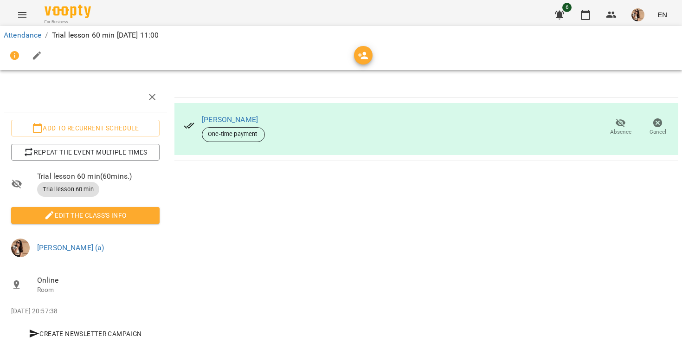 Image resolution: width=682 pixels, height=356 pixels. I want to click on span: 6, so click(567, 7).